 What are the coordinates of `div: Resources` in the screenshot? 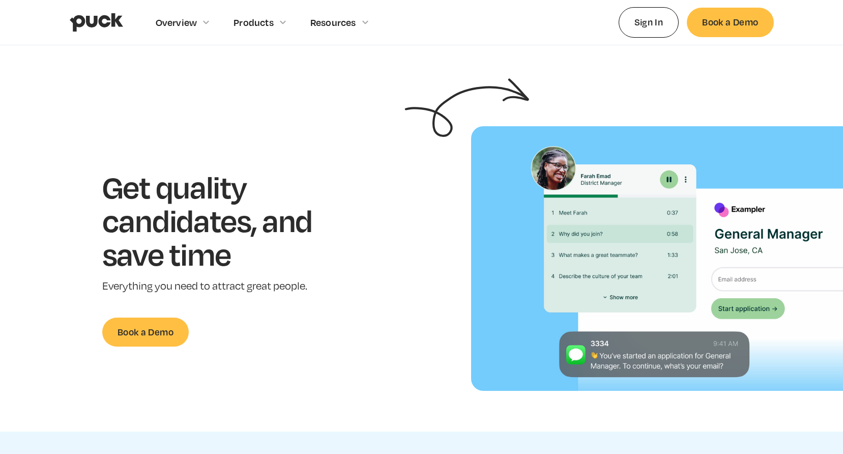 It's located at (333, 22).